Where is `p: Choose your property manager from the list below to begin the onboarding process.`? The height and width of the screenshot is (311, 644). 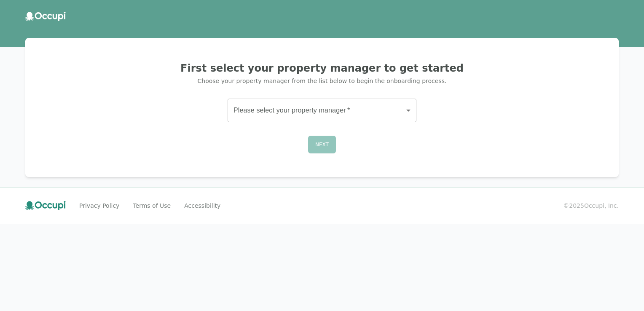
p: Choose your property manager from the list below to begin the onboarding process. is located at coordinates (322, 81).